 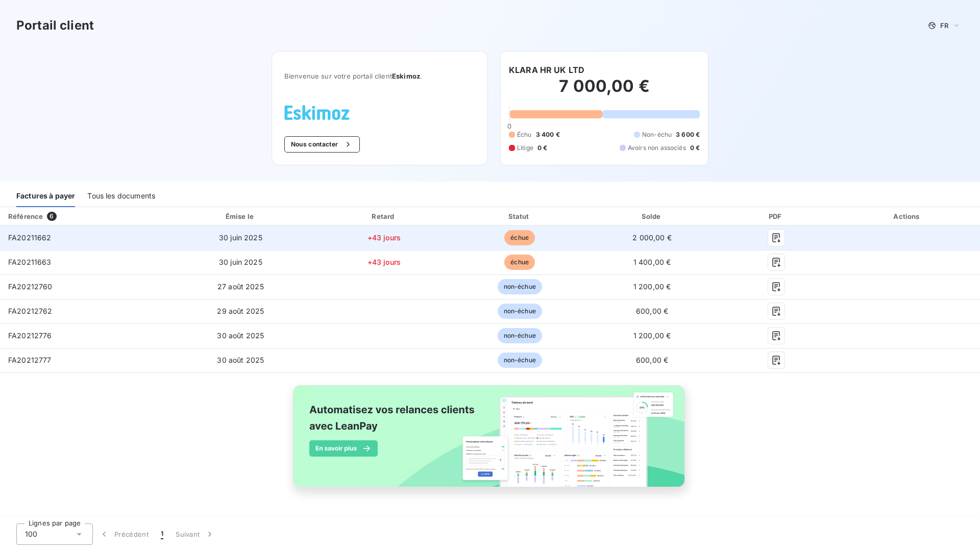 I want to click on div: Statut, so click(x=519, y=217).